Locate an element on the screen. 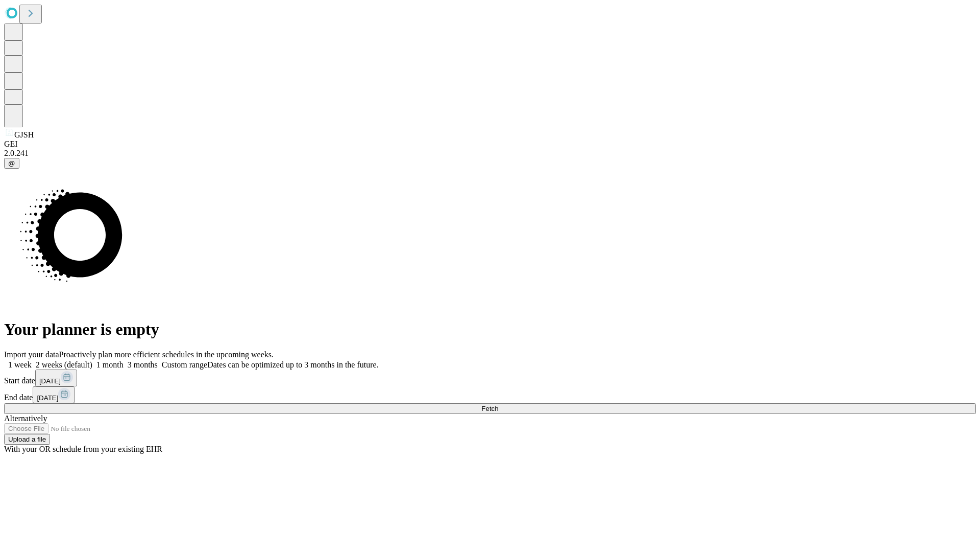 This screenshot has height=552, width=980. button: Fetch is located at coordinates (490, 408).